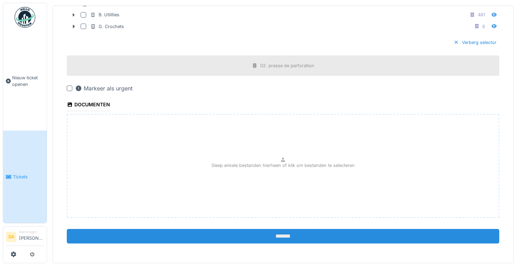 Image resolution: width=519 pixels, height=266 pixels. Describe the element at coordinates (88, 105) in the screenshot. I see `div: Documenten` at that location.